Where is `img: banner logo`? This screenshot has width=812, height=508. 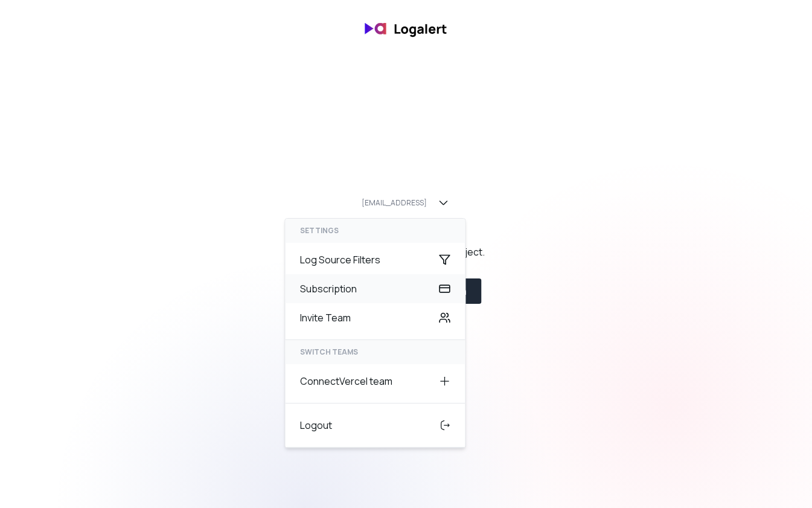 img: banner logo is located at coordinates (406, 28).